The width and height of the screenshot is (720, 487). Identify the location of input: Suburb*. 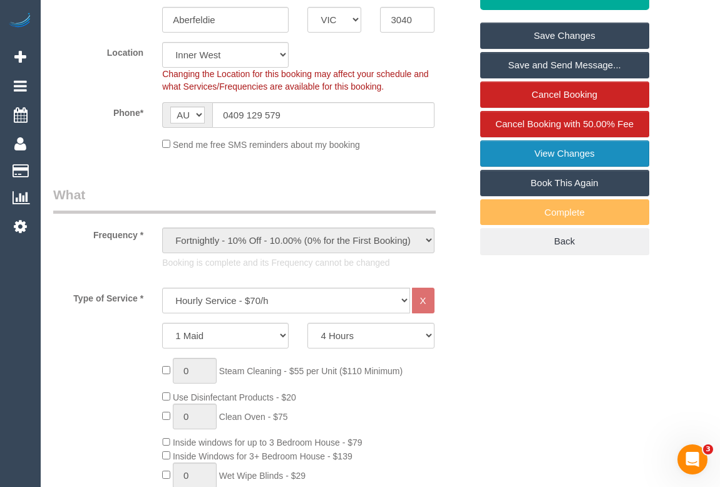
(225, 19).